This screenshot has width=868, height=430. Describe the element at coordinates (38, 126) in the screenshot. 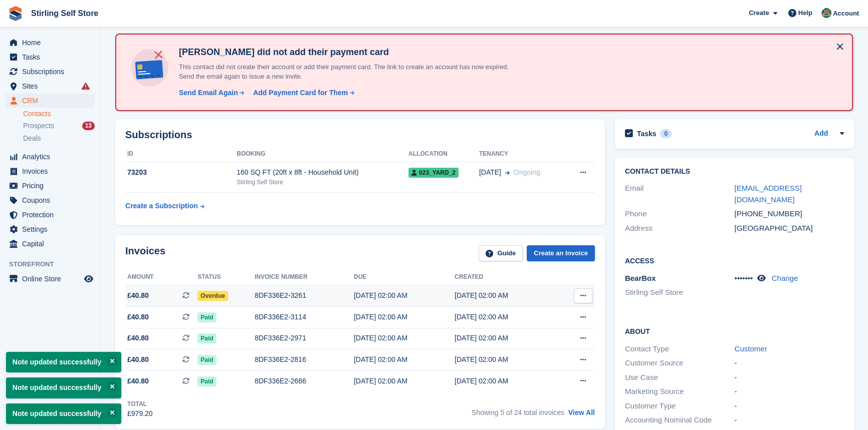

I see `span: Prospects` at that location.